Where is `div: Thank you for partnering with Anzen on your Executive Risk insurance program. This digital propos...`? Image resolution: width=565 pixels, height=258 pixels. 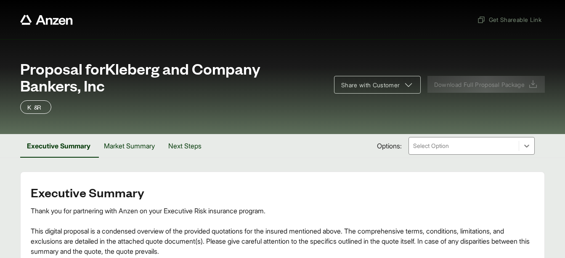
div: Thank you for partnering with Anzen on your Executive Risk insurance program. This digital propos... is located at coordinates (282, 231).